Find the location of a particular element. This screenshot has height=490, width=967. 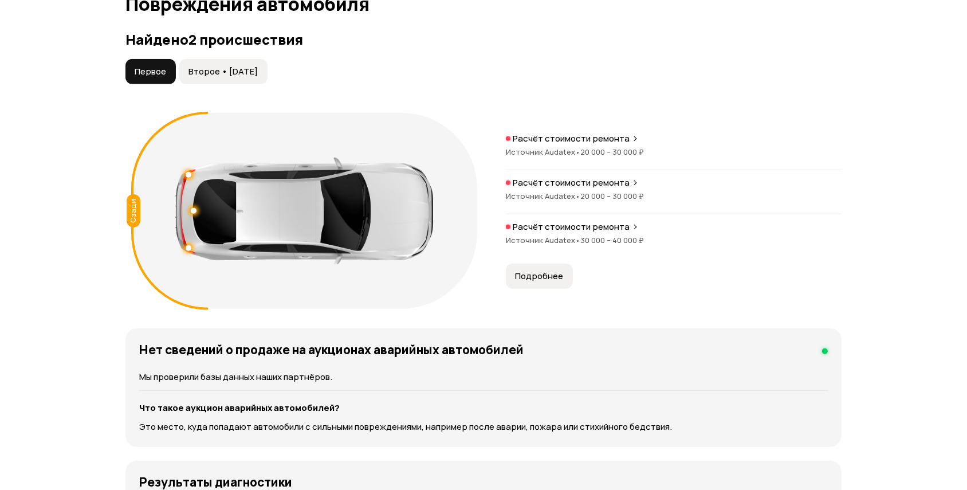

h4: Нет сведений о продаже на аукционах аварийных автомобилей is located at coordinates (331, 349).